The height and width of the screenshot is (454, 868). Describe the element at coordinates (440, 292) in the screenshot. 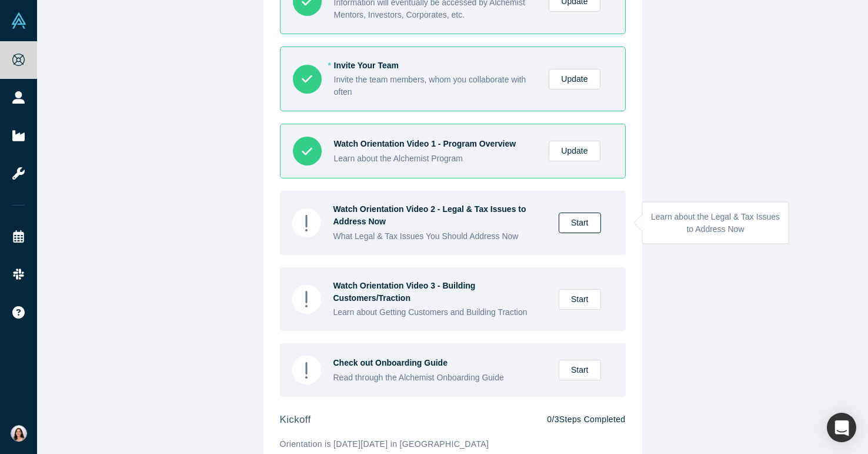

I see `div: Watch Orientation Video 3 - Building Customers/Traction` at that location.